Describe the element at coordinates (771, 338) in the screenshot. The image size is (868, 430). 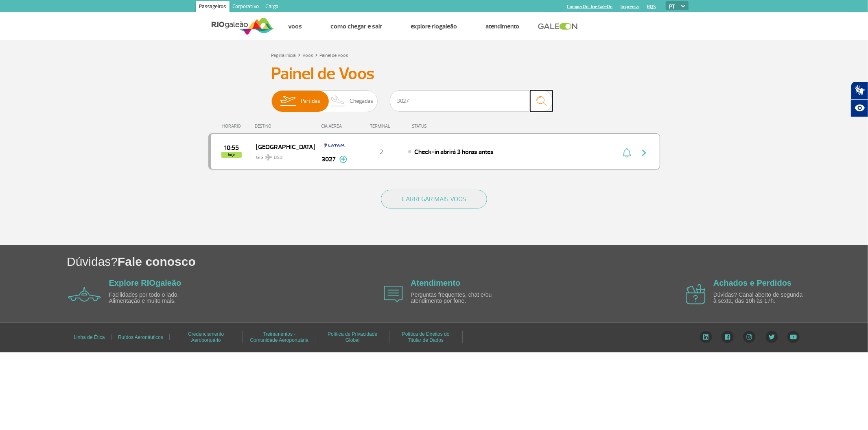
I see `img: Twitter` at that location.